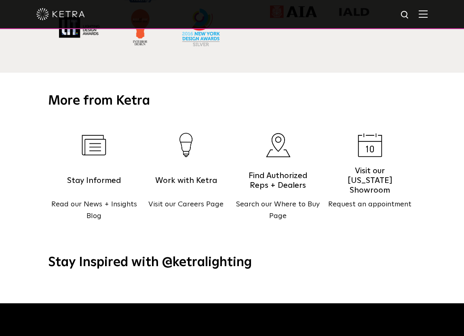 This screenshot has width=464, height=336. Describe the element at coordinates (94, 178) in the screenshot. I see `a: paper-icon Stay Informed Read our News + Insights Blog` at that location.